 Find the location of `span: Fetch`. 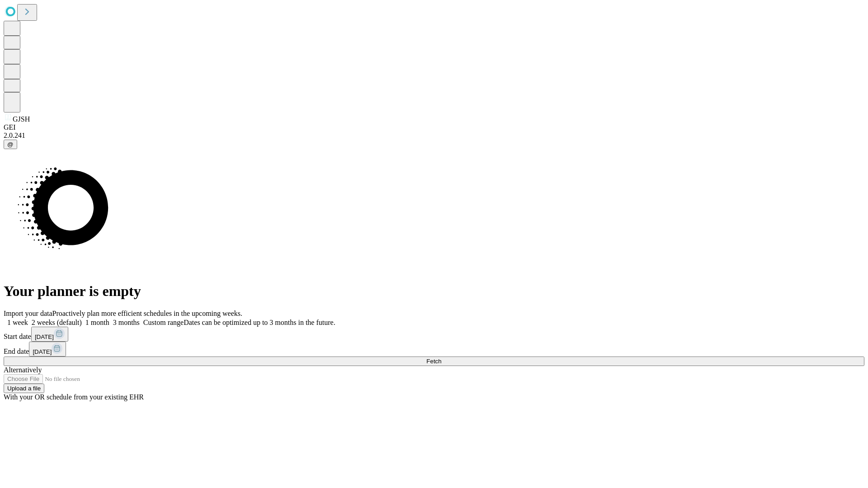

span: Fetch is located at coordinates (433, 361).